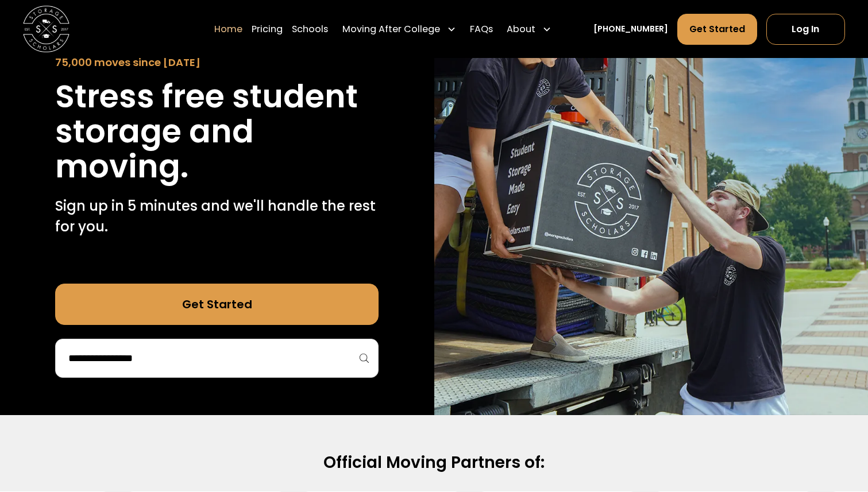 The image size is (868, 492). What do you see at coordinates (268, 28) in the screenshot?
I see `a: Pricing` at bounding box center [268, 28].